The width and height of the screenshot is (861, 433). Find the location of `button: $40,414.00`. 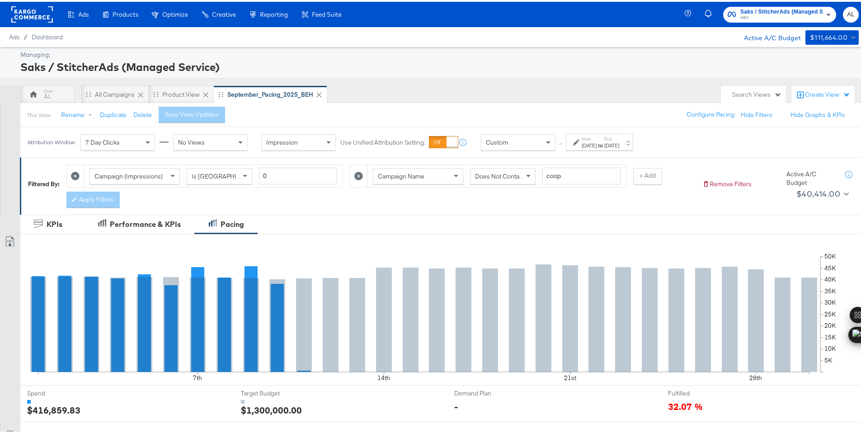

button: $40,414.00 is located at coordinates (822, 192).